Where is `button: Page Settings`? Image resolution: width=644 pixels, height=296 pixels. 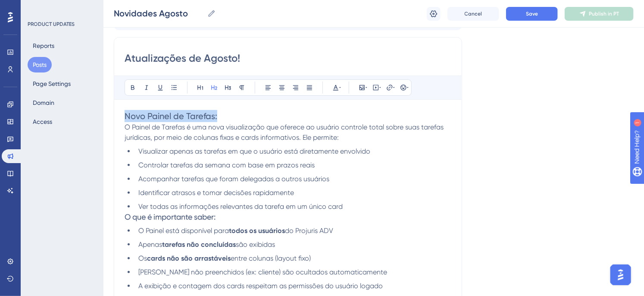
button: Page Settings is located at coordinates (52, 84).